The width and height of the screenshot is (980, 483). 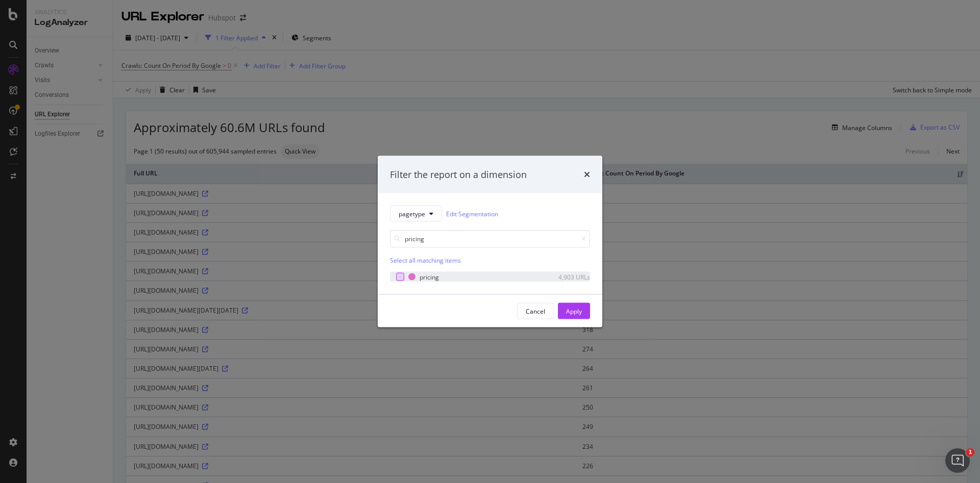 What do you see at coordinates (490, 239) in the screenshot?
I see `input: Search` at bounding box center [490, 239].